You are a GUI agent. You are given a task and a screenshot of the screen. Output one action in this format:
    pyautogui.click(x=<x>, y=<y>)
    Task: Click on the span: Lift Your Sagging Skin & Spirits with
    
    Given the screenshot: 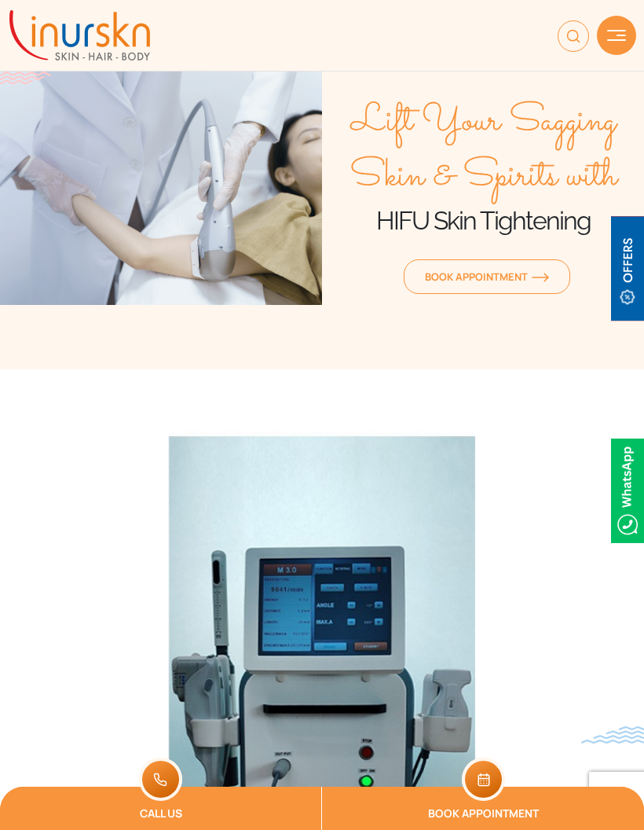 What is the action you would take?
    pyautogui.click(x=484, y=149)
    